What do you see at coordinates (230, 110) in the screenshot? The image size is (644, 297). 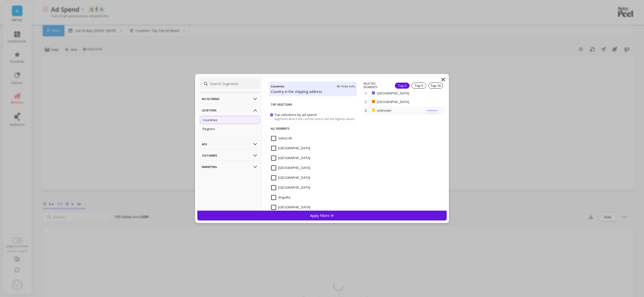 I see `p: Locations` at bounding box center [230, 110].